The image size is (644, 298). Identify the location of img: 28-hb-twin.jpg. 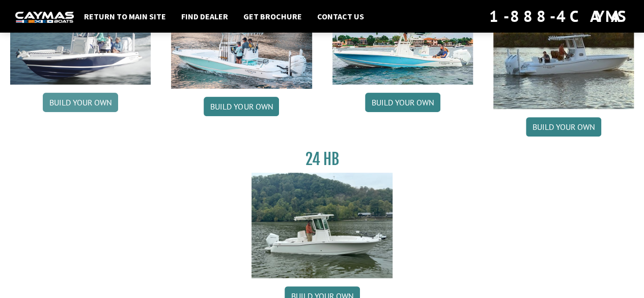
(403, 44).